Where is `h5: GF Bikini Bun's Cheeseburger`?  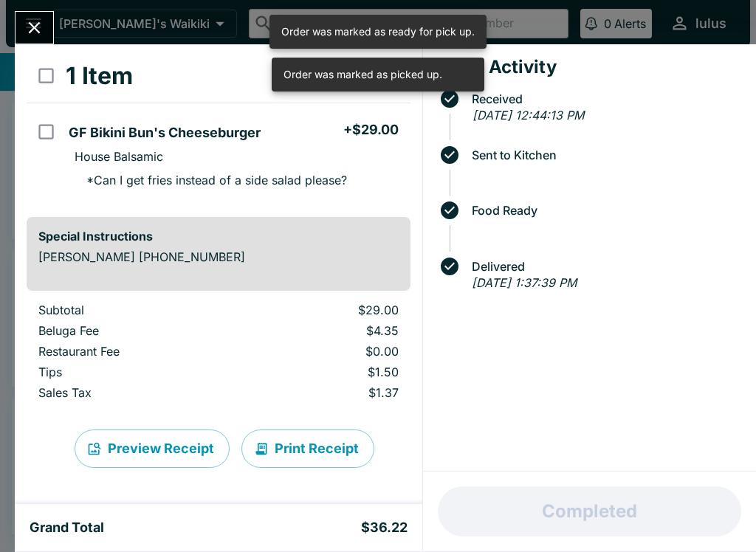
h5: GF Bikini Bun's Cheeseburger is located at coordinates (165, 133).